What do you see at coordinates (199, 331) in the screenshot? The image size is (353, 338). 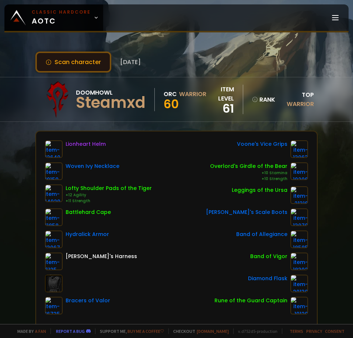 I see `span: Checkout` at bounding box center [199, 331].